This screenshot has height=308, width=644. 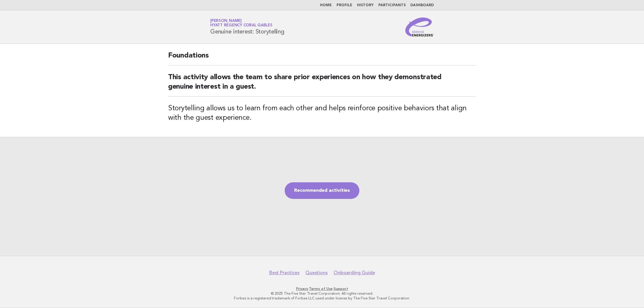 I want to click on a: Best Practices, so click(x=284, y=273).